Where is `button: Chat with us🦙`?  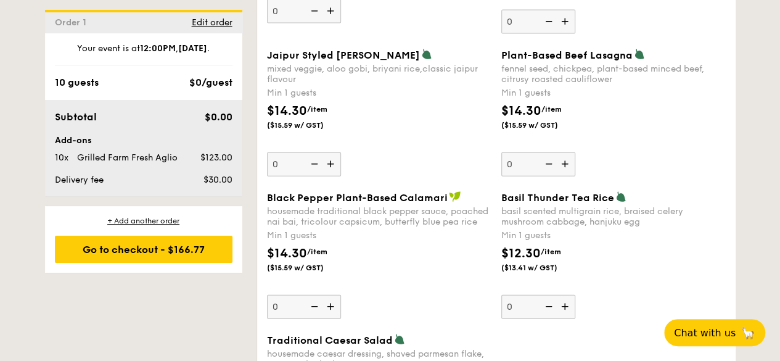 button: Chat with us🦙 is located at coordinates (715, 332).